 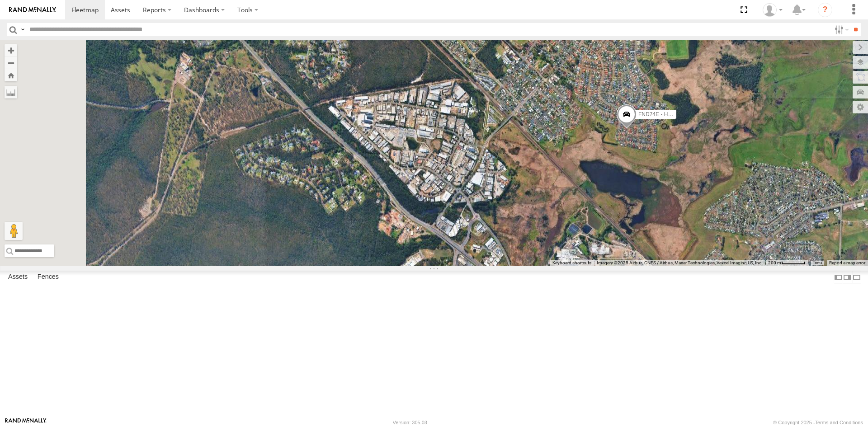 What do you see at coordinates (772, 10) in the screenshot?
I see `div: Bec Moran` at bounding box center [772, 10].